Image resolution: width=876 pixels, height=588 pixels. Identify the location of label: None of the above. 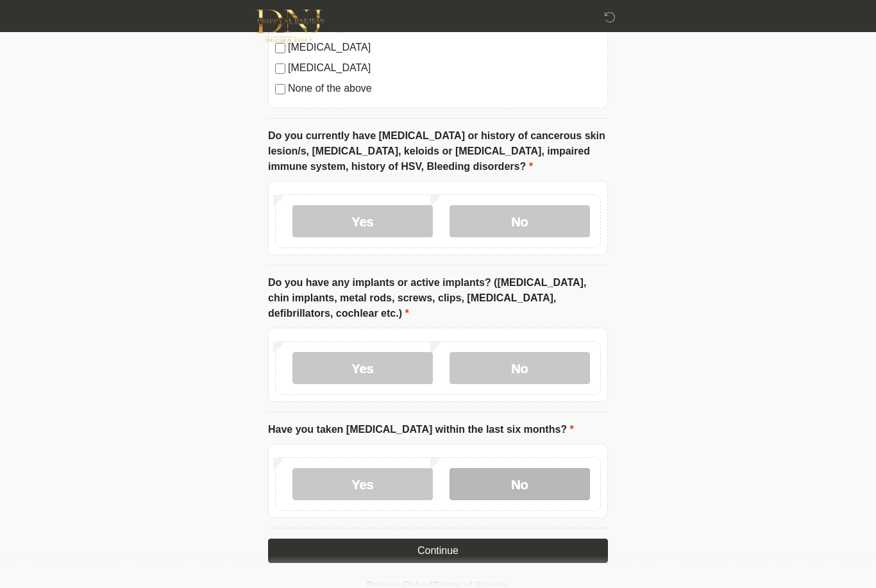
(445, 88).